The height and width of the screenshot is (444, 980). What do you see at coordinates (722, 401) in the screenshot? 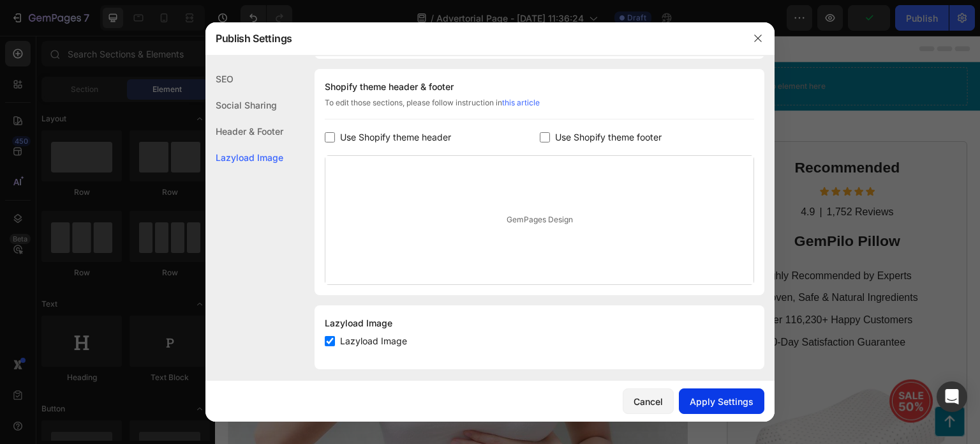
I see `button: Apply Settings` at bounding box center [722, 401].